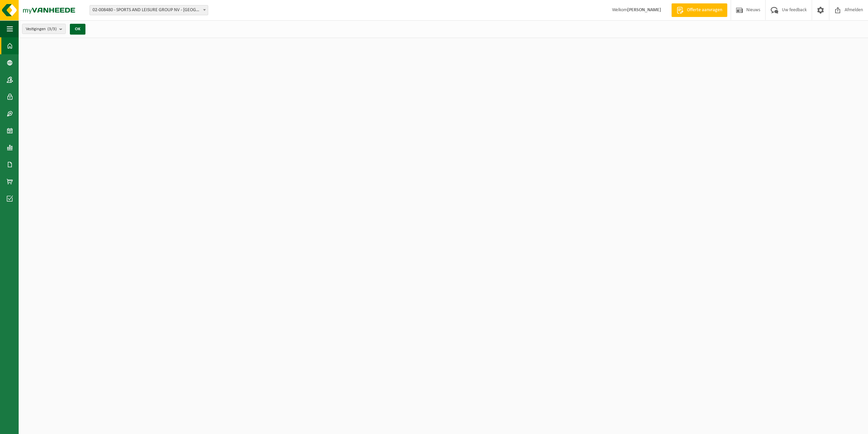 The width and height of the screenshot is (868, 434). What do you see at coordinates (78, 29) in the screenshot?
I see `button: OK` at bounding box center [78, 29].